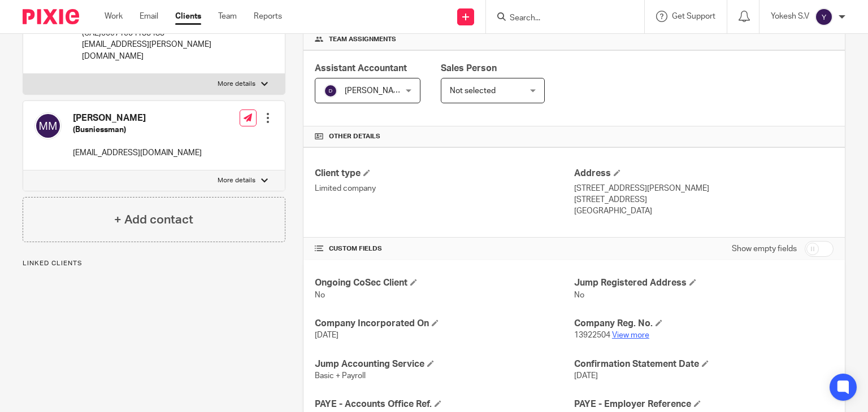  I want to click on span: 13922504, so click(592, 336).